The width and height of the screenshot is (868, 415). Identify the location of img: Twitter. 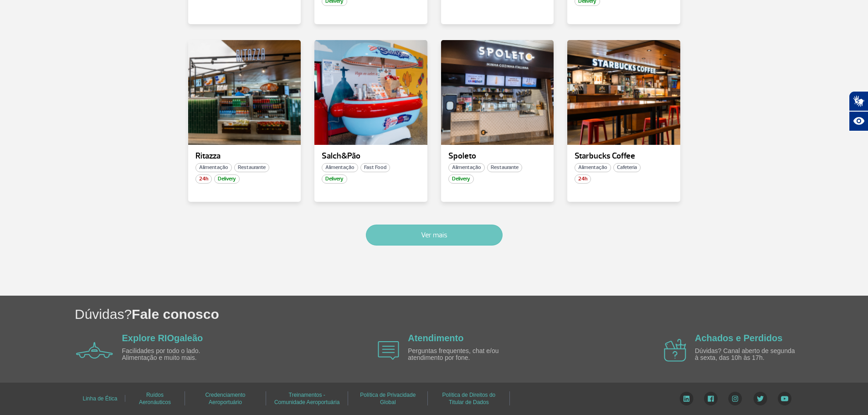
(760, 398).